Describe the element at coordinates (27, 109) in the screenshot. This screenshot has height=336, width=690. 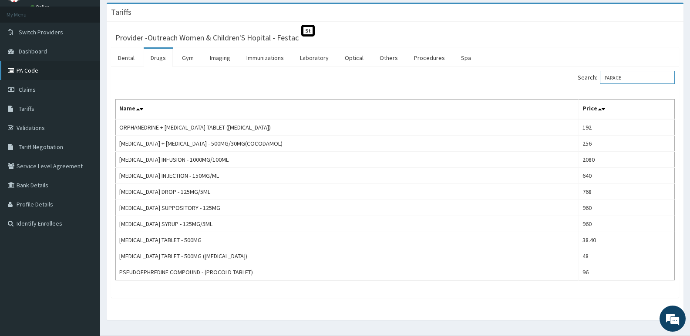
I see `span: Tariffs` at that location.